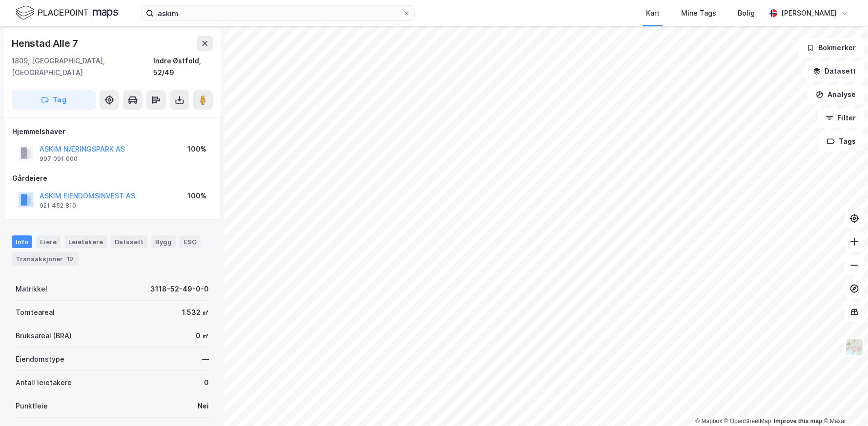 The width and height of the screenshot is (868, 426). What do you see at coordinates (202, 336) in the screenshot?
I see `div: 0 ㎡` at bounding box center [202, 336].